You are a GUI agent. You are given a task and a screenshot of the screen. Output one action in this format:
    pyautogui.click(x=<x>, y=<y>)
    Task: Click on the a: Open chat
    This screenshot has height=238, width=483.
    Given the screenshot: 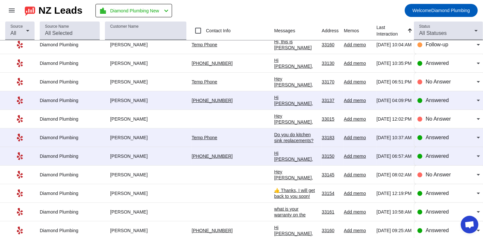 What is the action you would take?
    pyautogui.click(x=470, y=225)
    